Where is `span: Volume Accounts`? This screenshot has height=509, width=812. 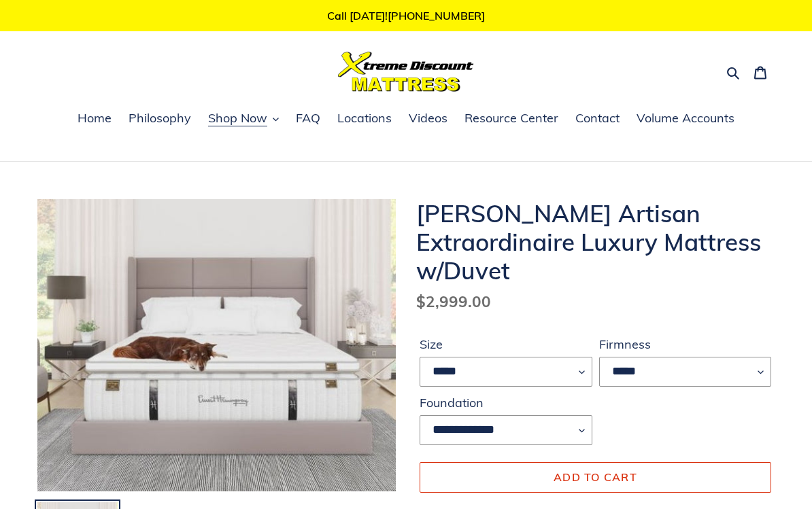
span: Volume Accounts is located at coordinates (686, 118).